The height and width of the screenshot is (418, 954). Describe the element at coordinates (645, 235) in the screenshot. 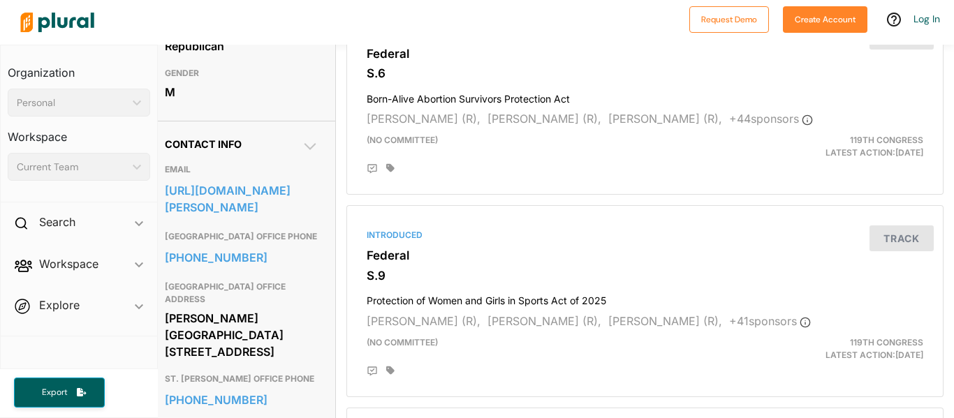

I see `div: Introduced` at that location.